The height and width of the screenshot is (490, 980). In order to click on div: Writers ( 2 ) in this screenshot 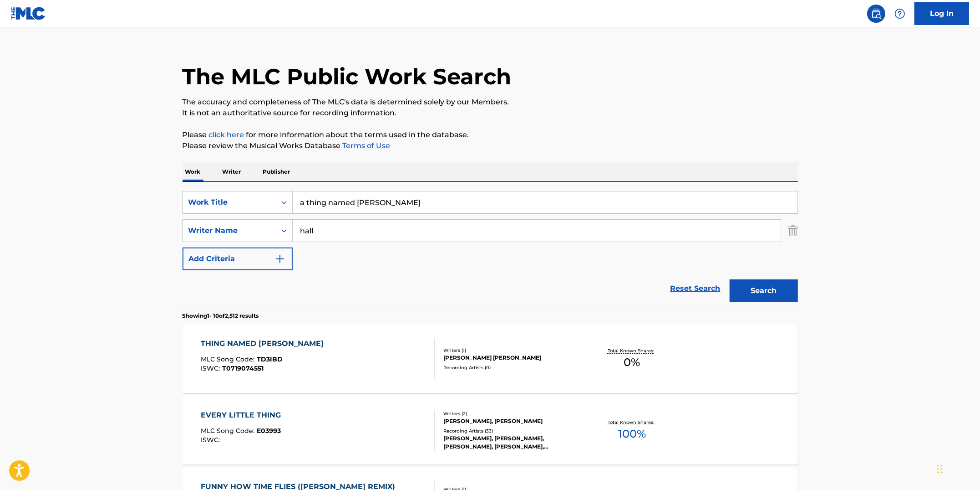, I will do `click(512, 414)`.